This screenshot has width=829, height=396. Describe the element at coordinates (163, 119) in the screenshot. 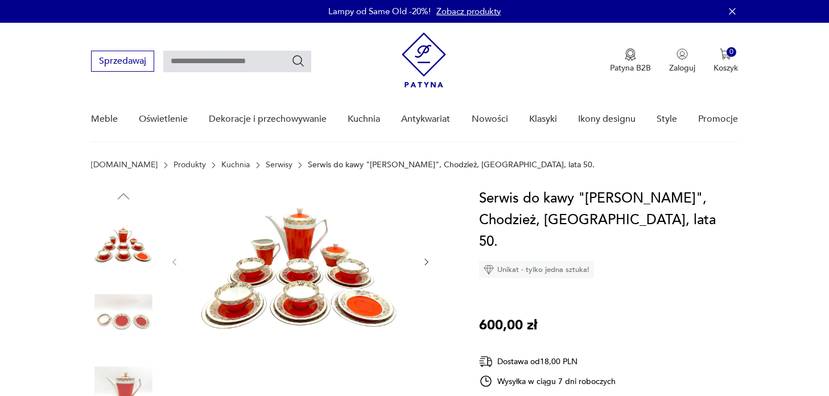

I see `a: Oświetlenie` at that location.